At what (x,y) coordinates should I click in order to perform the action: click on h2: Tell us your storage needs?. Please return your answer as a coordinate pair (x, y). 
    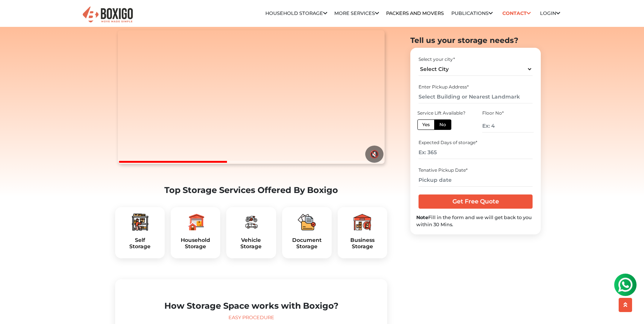
    Looking at the image, I should click on (476, 40).